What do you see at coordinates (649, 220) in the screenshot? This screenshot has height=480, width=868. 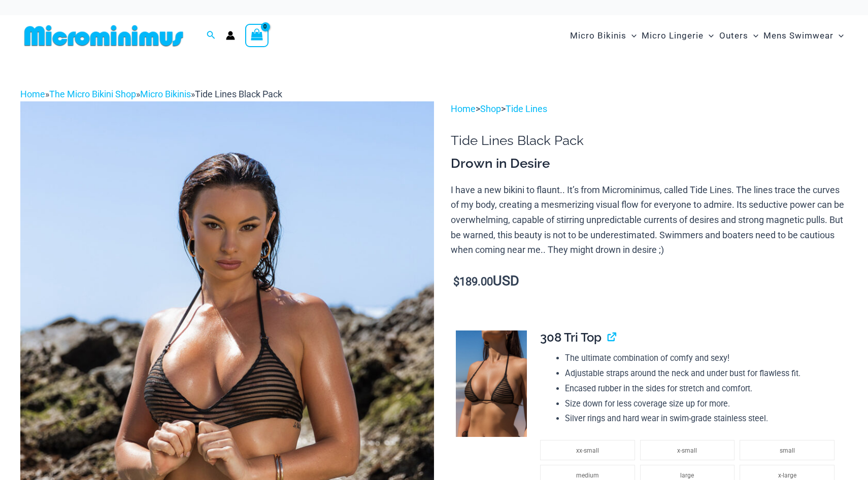 I see `p: I have a new bikini to flaunt.. It’s from Microminimus, called Tide Lines. The lines trace the cu...` at bounding box center [649, 220].